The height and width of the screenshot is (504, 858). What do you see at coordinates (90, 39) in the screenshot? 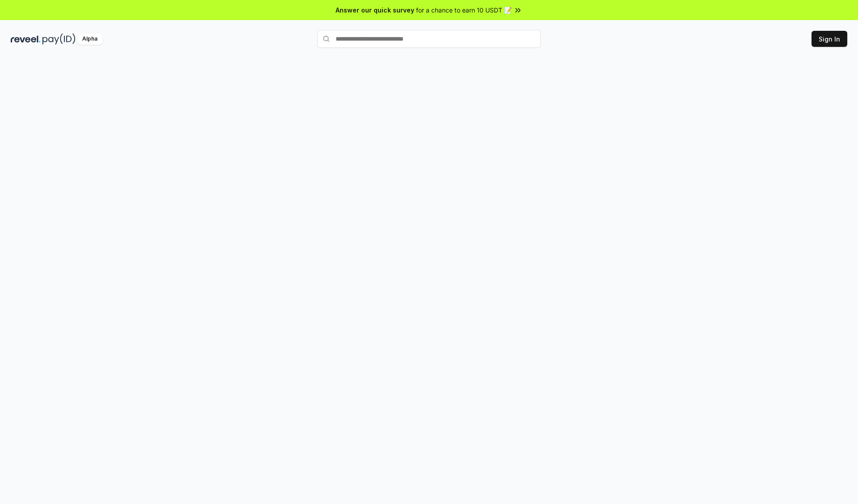
I see `div: Alpha` at bounding box center [90, 39].